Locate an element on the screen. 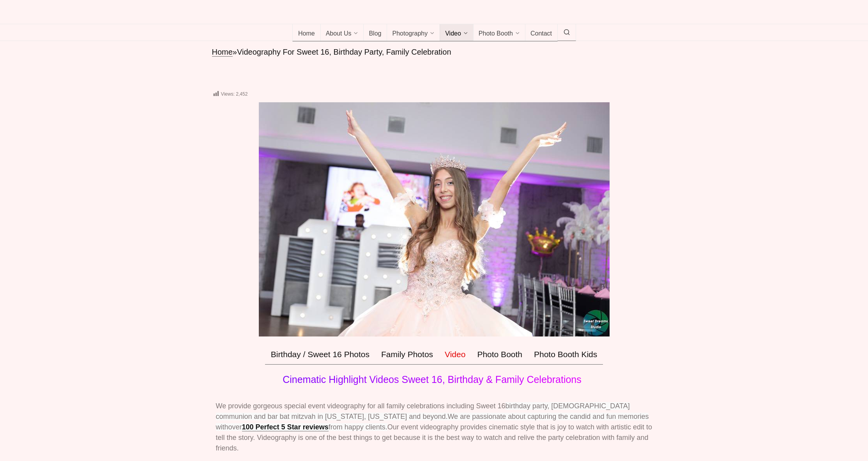  a: Family Photos is located at coordinates (407, 355).